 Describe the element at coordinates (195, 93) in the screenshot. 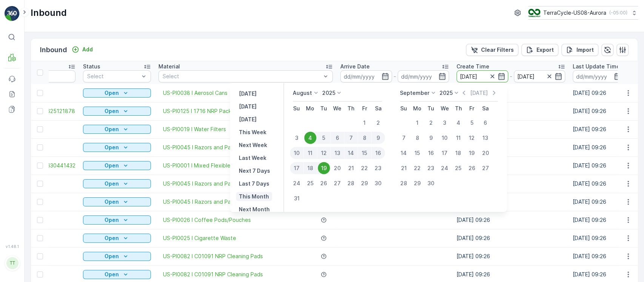

I see `span: US-PI0038 I Aerosol Cans` at that location.